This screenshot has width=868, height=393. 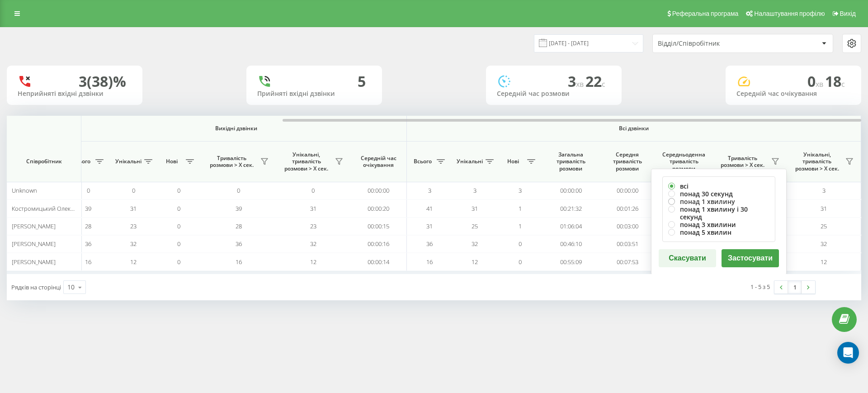 I want to click on span: Unknown, so click(x=25, y=191).